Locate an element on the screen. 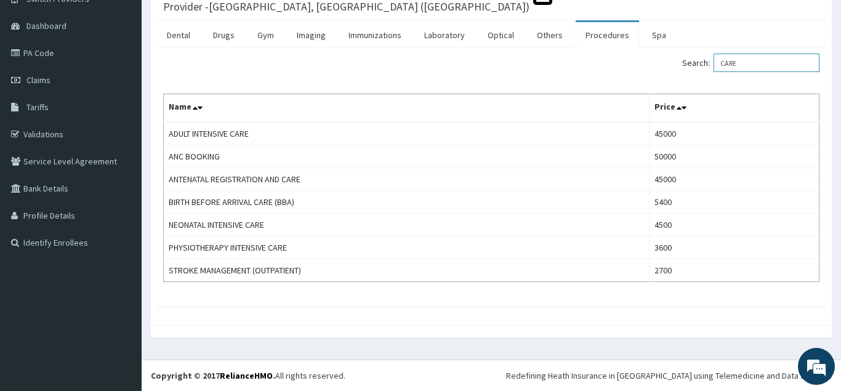 The height and width of the screenshot is (391, 841). a: Drugs is located at coordinates (223, 35).